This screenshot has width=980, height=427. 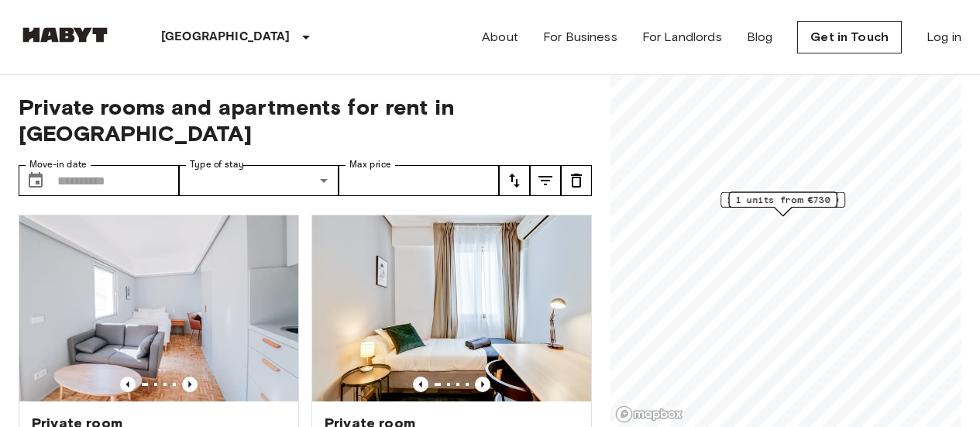 What do you see at coordinates (58, 165) in the screenshot?
I see `label: Move-in date` at bounding box center [58, 165].